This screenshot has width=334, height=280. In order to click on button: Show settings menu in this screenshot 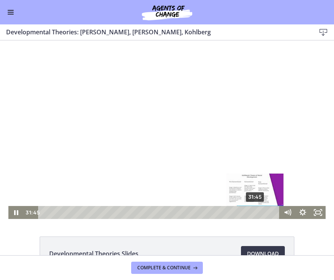, I will do `click(303, 172)`.